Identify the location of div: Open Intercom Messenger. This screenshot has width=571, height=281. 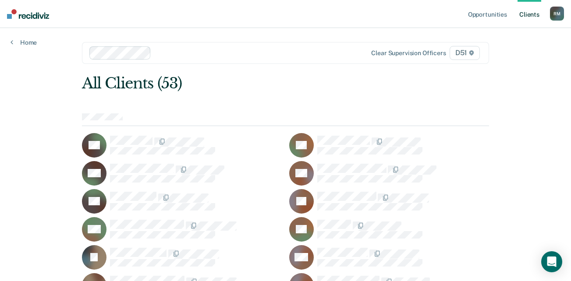
(551, 262).